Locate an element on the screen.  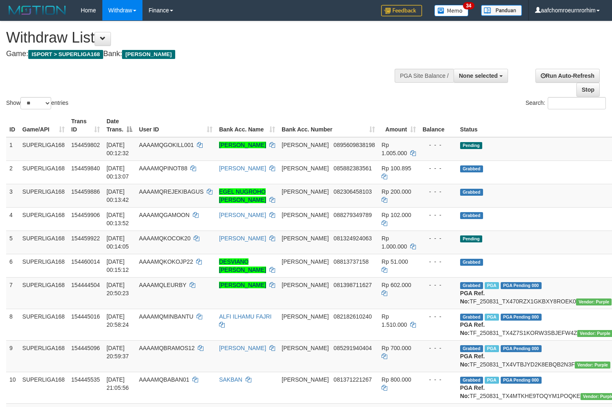
td: 5 is located at coordinates (13, 242).